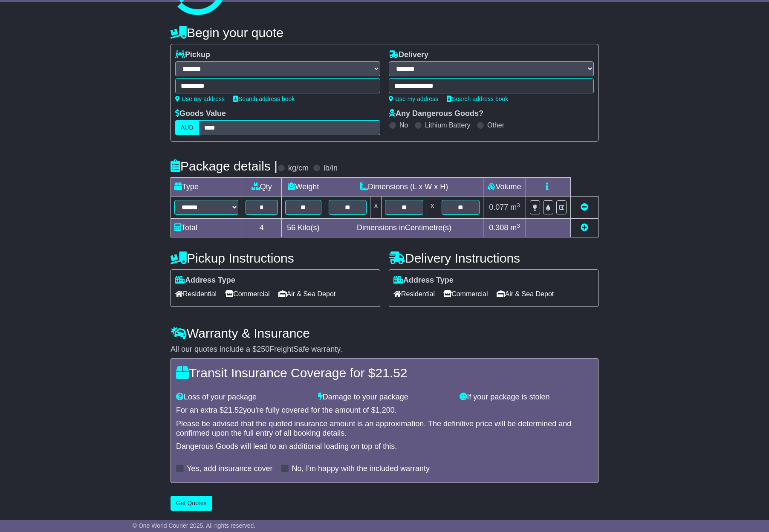 The height and width of the screenshot is (532, 769). Describe the element at coordinates (384, 397) in the screenshot. I see `div: Damage to your package` at that location.